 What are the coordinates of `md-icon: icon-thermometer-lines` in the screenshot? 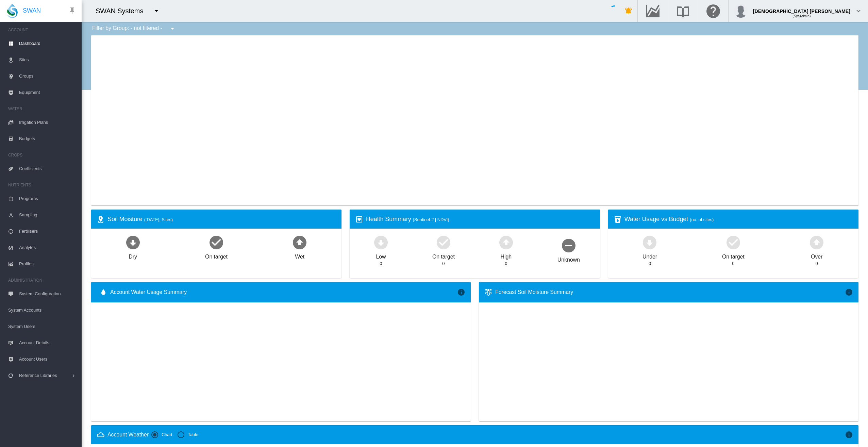 It's located at (488, 292).